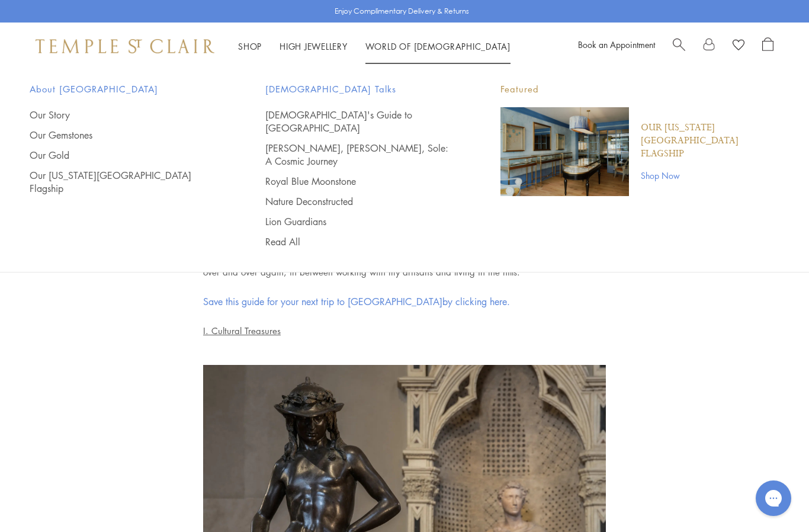 Image resolution: width=809 pixels, height=532 pixels. I want to click on nav: Main navigation, so click(374, 46).